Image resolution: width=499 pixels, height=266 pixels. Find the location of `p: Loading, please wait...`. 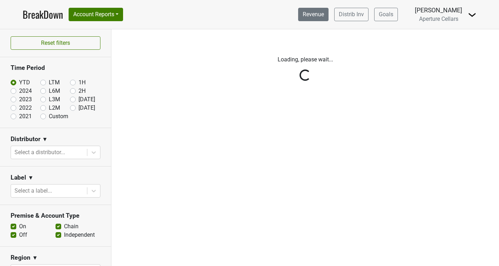

p: Loading, please wait... is located at coordinates (305, 60).